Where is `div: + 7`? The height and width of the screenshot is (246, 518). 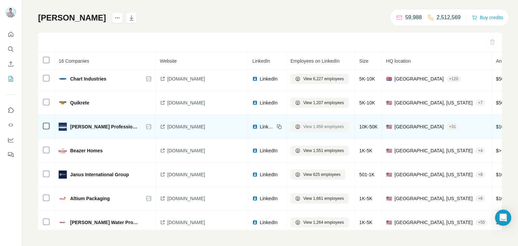
div: + 7 is located at coordinates (480, 103).